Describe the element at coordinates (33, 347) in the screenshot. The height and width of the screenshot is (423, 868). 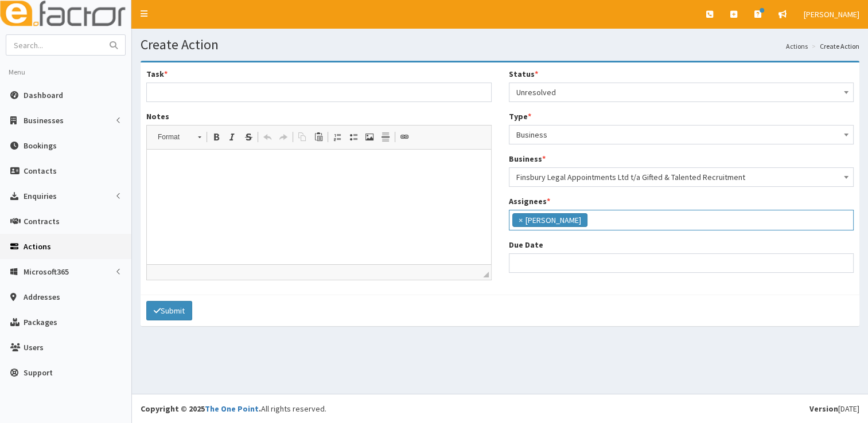
I see `span: Users` at that location.